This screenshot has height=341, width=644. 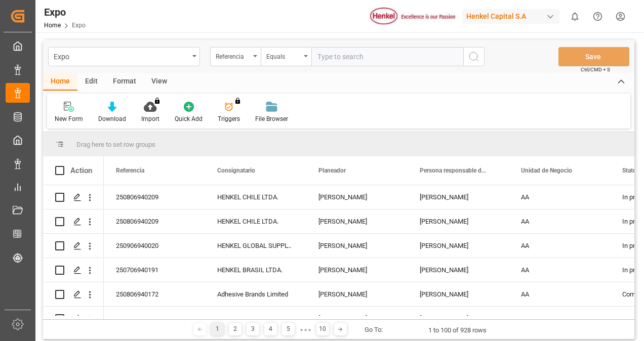 I want to click on button: Help Center, so click(x=597, y=16).